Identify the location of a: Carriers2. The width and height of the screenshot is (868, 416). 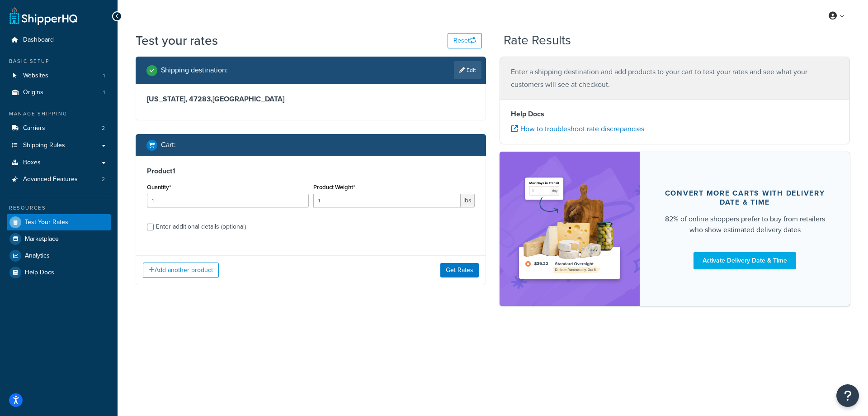
(59, 128).